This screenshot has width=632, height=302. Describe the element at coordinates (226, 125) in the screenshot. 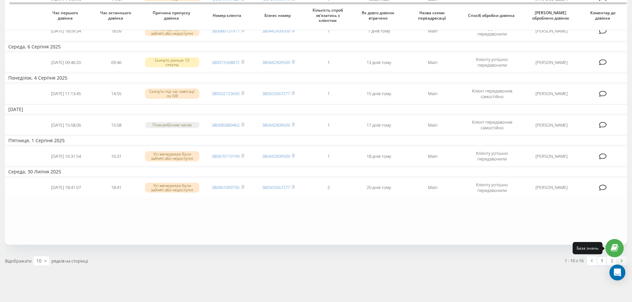

I see `a: 380685889462` at that location.